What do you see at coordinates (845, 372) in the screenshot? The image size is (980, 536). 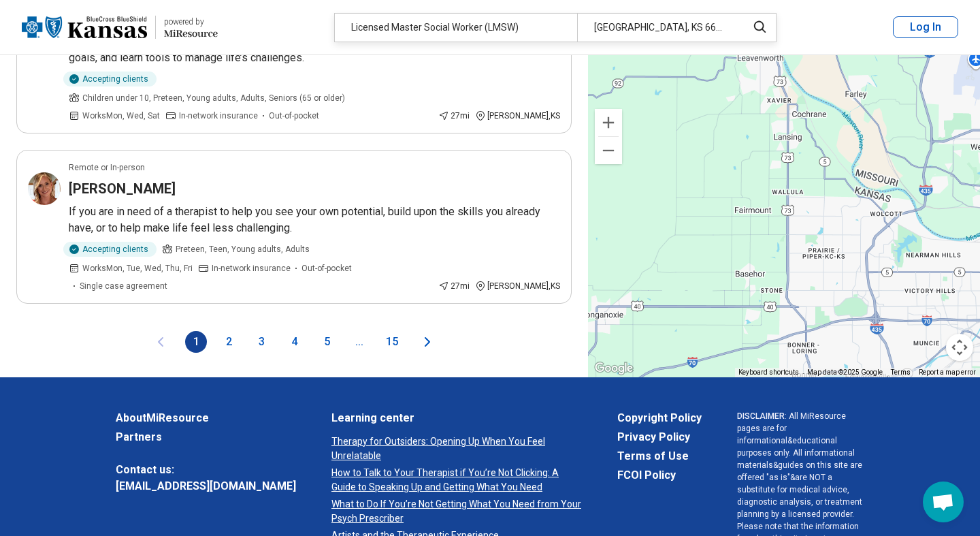 I see `span: Map data ©2025 Google` at bounding box center [845, 372].